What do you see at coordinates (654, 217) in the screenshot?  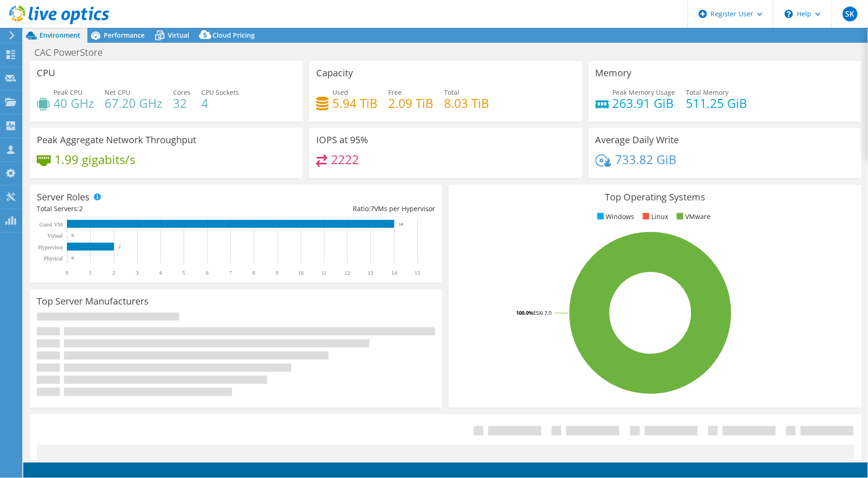 I see `li: Linux` at bounding box center [654, 217].